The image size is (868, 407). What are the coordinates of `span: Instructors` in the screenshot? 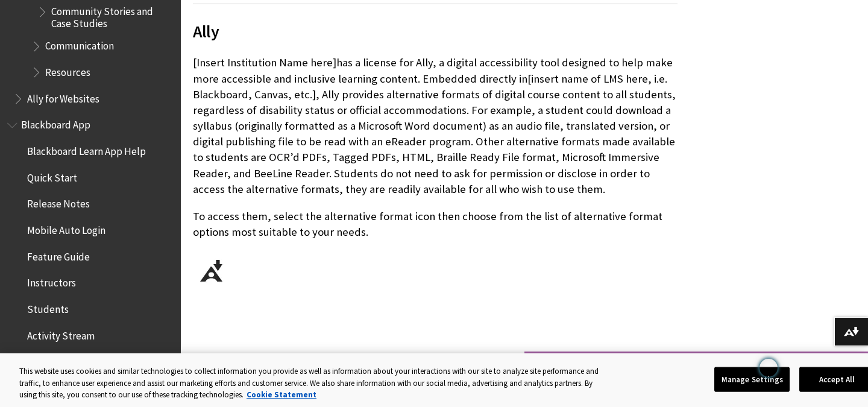 It's located at (51, 281).